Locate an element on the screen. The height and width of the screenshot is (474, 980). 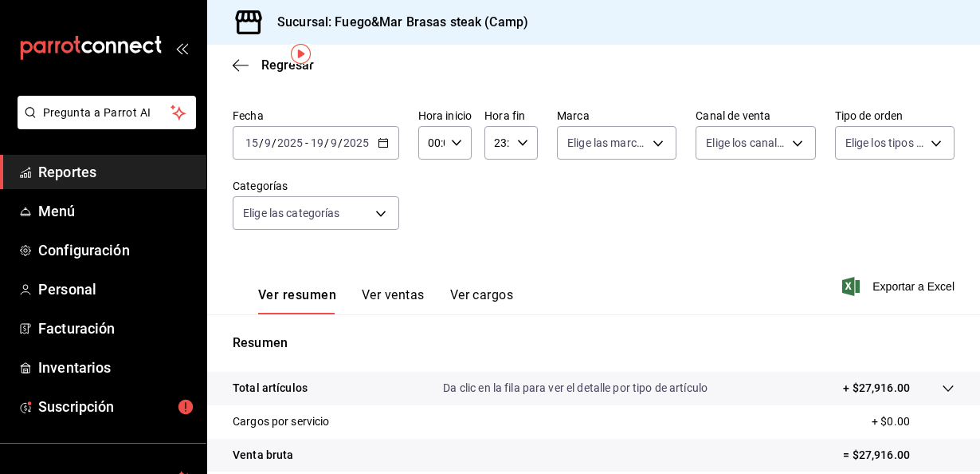
img: Tooltip marker is located at coordinates (301, 53).